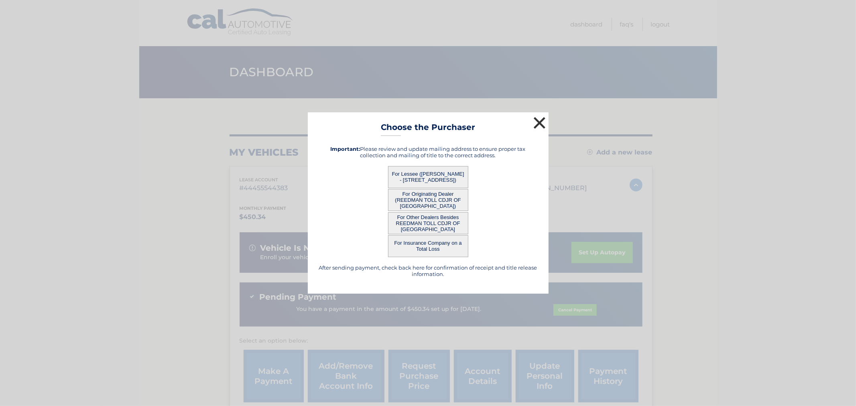  I want to click on h5: Please review and update mailing address to ensure proper tax collection and mailing of title to ..., so click(428, 152).